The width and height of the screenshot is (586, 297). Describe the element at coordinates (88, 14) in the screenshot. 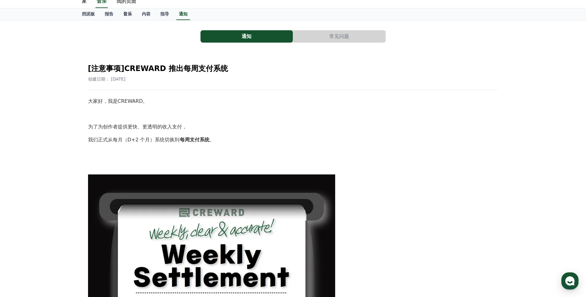

I see `font: 挡泥板` at that location.